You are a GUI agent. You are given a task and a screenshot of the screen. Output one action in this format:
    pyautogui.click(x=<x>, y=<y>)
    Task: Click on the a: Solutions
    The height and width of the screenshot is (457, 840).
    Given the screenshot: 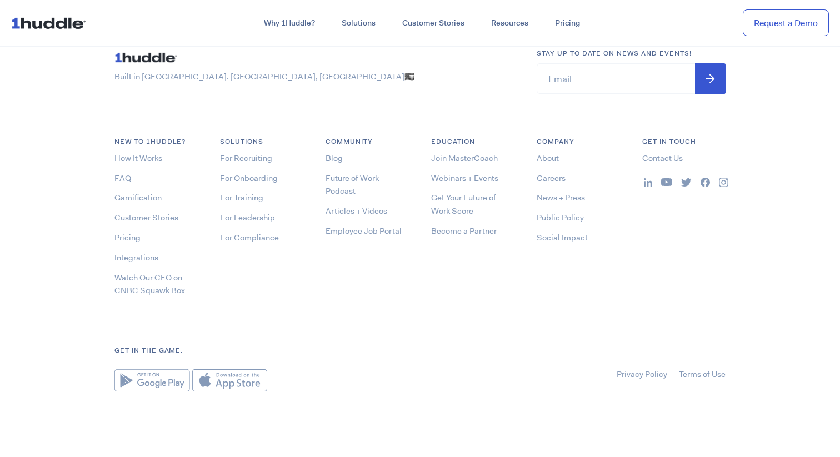 What is the action you would take?
    pyautogui.click(x=358, y=23)
    